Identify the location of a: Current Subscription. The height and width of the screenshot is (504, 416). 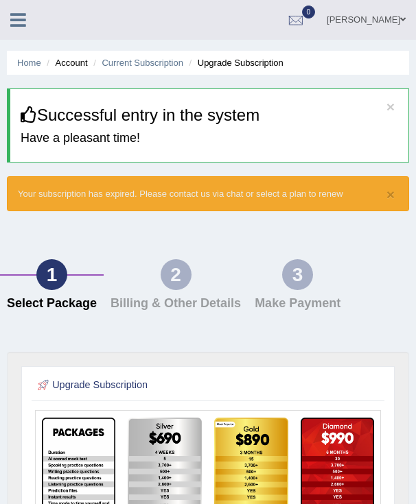
(142, 62).